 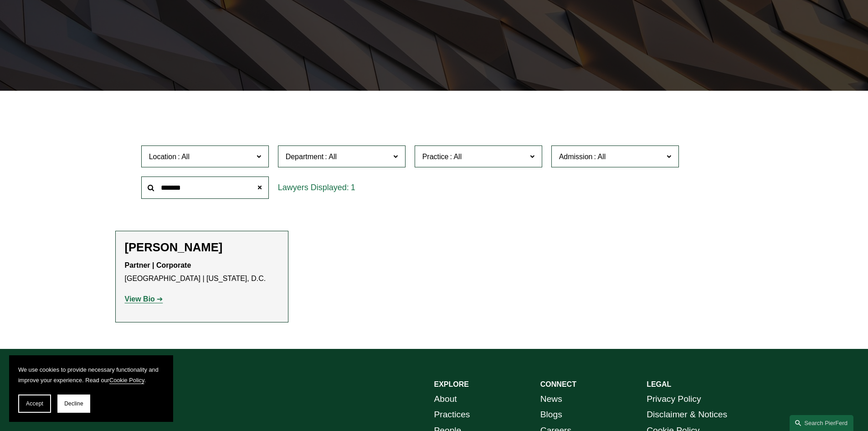 What do you see at coordinates (91, 375) in the screenshot?
I see `p: We use cookies to provide necessary functionality and improve your experience. Read our .` at bounding box center [91, 375].